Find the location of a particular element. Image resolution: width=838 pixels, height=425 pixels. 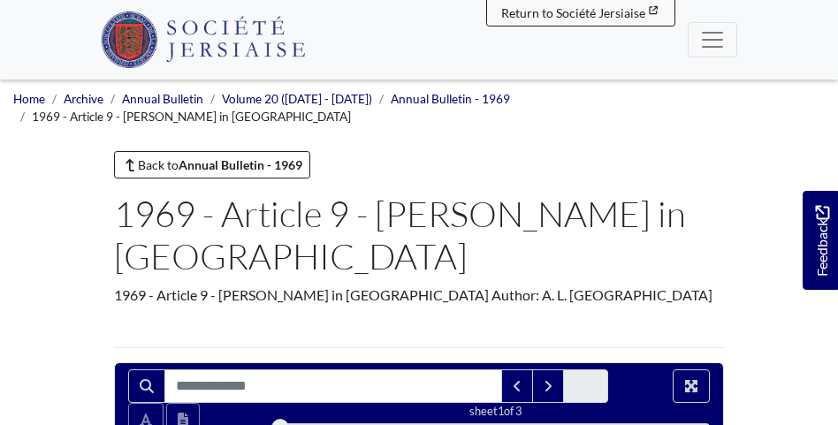

a: Annual Bulletin is located at coordinates (163, 99).